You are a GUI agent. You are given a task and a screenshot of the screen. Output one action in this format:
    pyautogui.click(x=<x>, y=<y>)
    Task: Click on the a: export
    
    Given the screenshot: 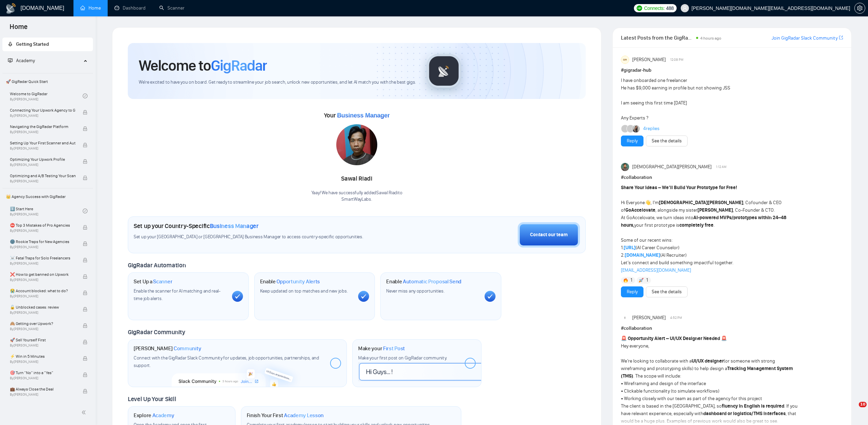 What is the action you would take?
    pyautogui.click(x=841, y=37)
    